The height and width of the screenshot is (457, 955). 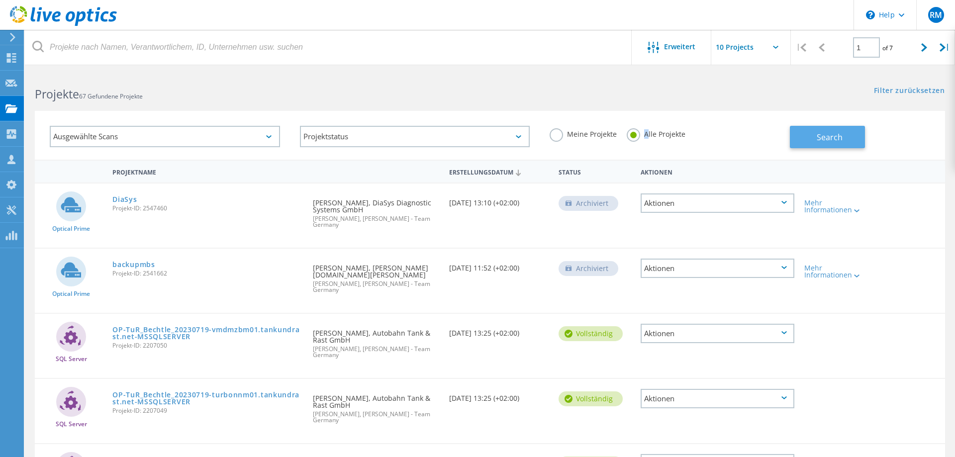 What do you see at coordinates (583, 133) in the screenshot?
I see `label: Meine Projekte` at bounding box center [583, 133].